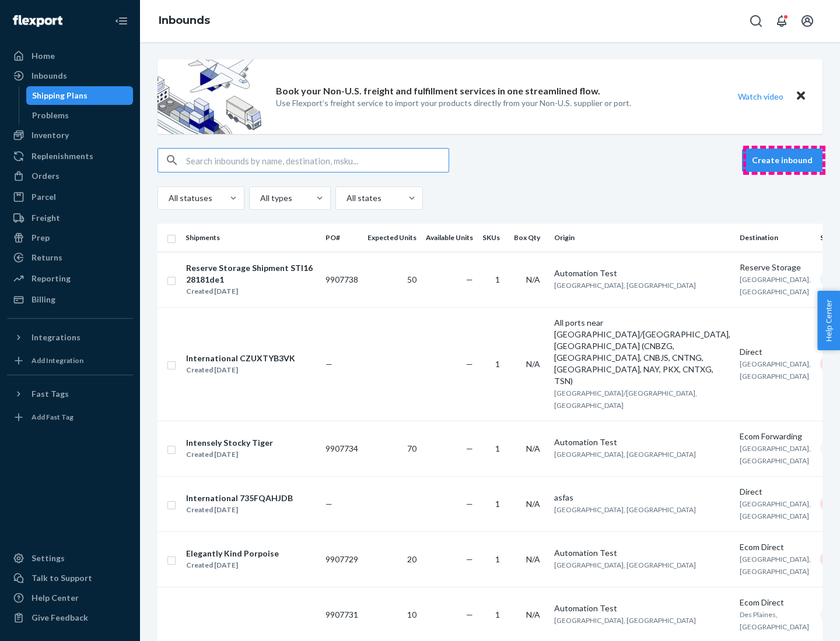 Image resolution: width=840 pixels, height=641 pixels. I want to click on button: Open Search Box, so click(756, 22).